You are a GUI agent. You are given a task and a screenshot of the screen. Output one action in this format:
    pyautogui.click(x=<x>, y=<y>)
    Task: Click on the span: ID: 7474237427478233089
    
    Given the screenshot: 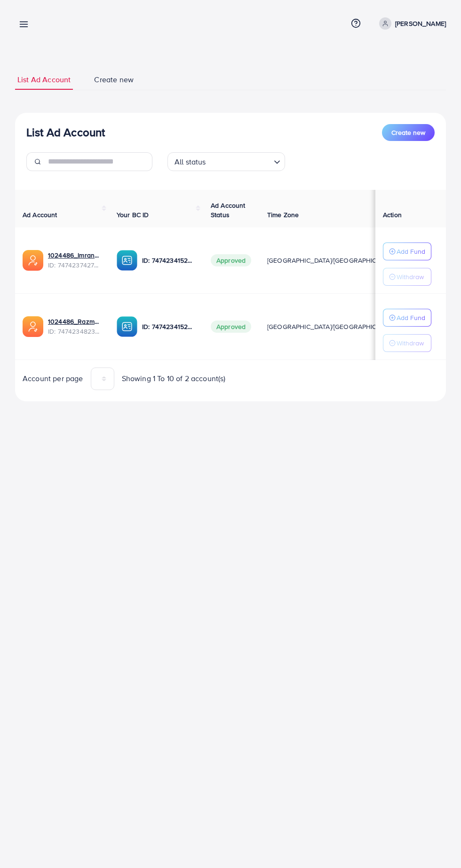 What is the action you would take?
    pyautogui.click(x=75, y=265)
    